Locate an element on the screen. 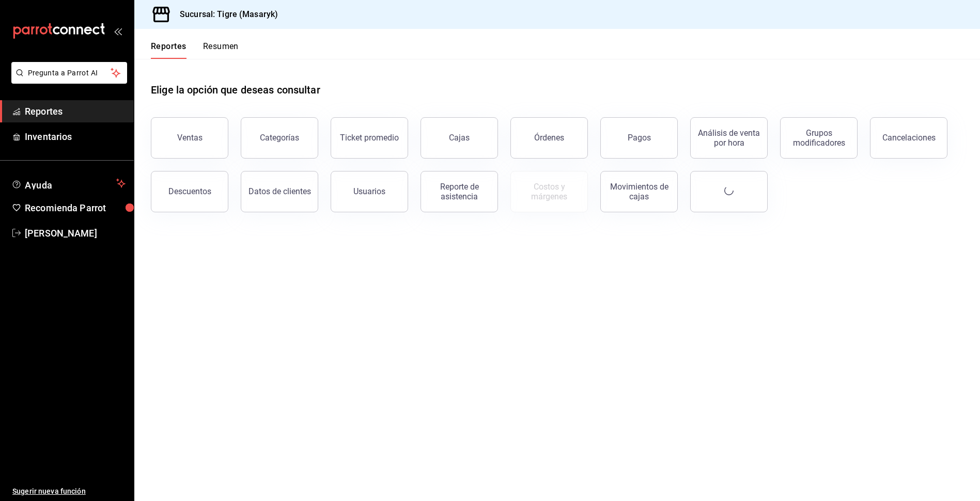 This screenshot has width=980, height=501. button: Grupos modificadores is located at coordinates (819, 138).